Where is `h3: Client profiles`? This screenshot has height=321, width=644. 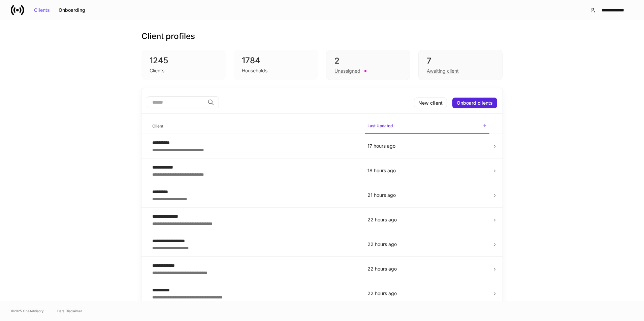
h3: Client profiles is located at coordinates (168, 36).